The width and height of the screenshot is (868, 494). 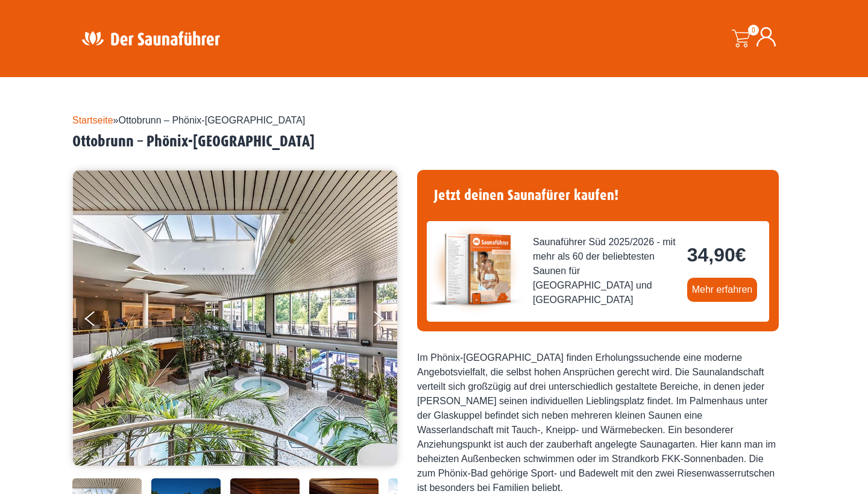 I want to click on a: Startseite, so click(x=93, y=120).